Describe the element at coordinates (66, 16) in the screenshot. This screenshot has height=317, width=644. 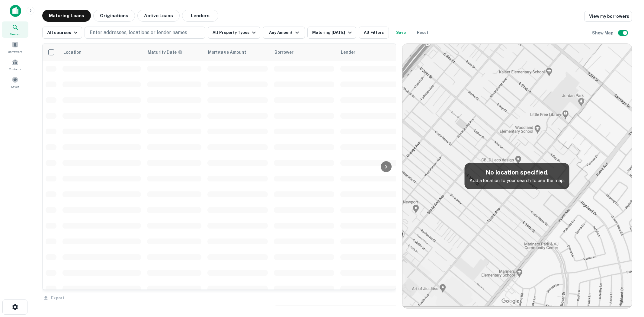
I see `button: Maturing Loans` at that location.